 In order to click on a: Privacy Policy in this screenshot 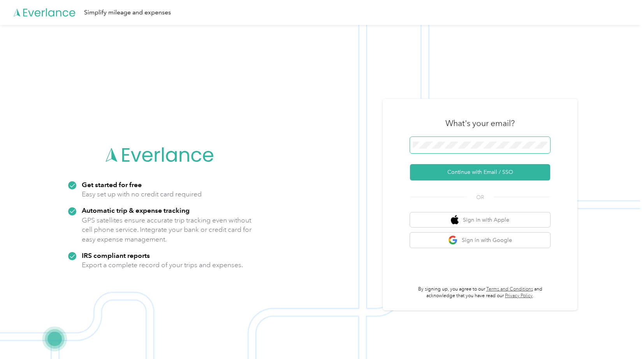, I will do `click(518, 296)`.